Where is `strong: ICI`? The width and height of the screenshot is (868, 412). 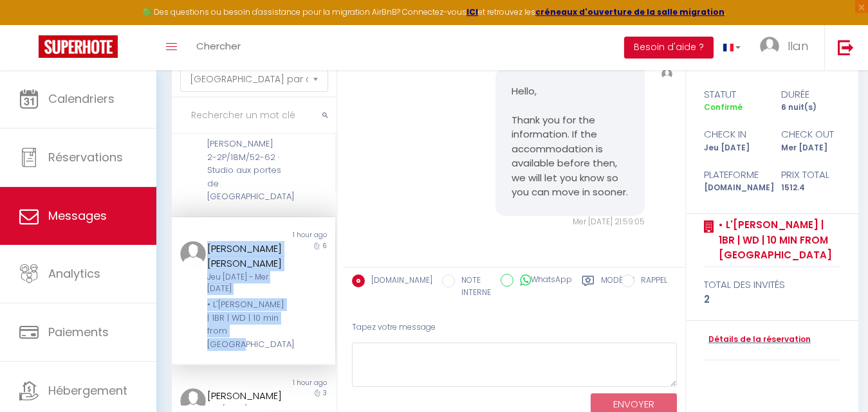
strong: ICI is located at coordinates (472, 11).